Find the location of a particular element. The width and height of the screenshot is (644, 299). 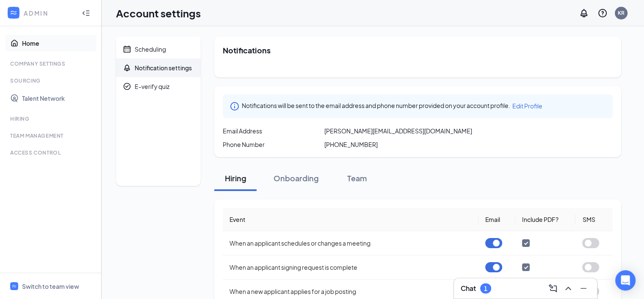

a: Talent Network is located at coordinates (58, 98).